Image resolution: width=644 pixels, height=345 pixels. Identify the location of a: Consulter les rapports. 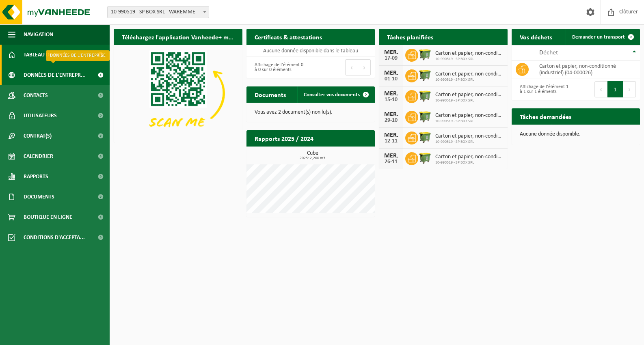
(339, 154).